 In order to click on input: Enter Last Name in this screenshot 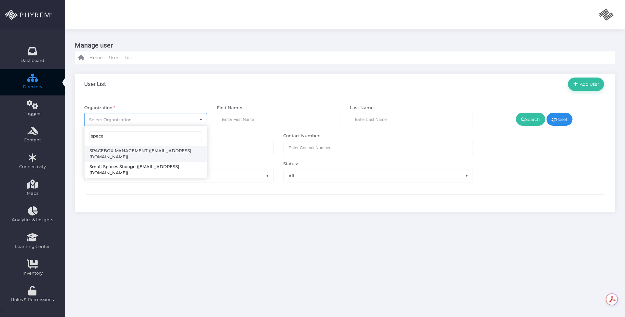, I will do `click(412, 119)`.